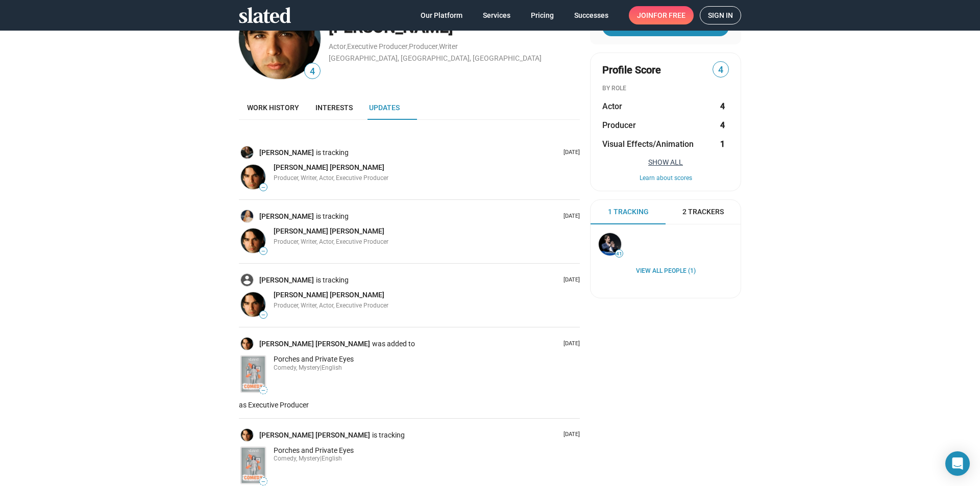  Describe the element at coordinates (377, 46) in the screenshot. I see `a: Executive Producer` at that location.